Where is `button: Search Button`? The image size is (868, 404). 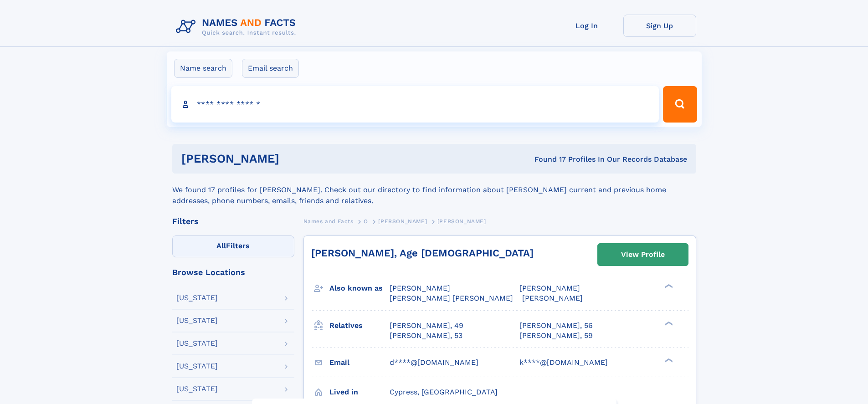
button: Search Button is located at coordinates (679, 104).